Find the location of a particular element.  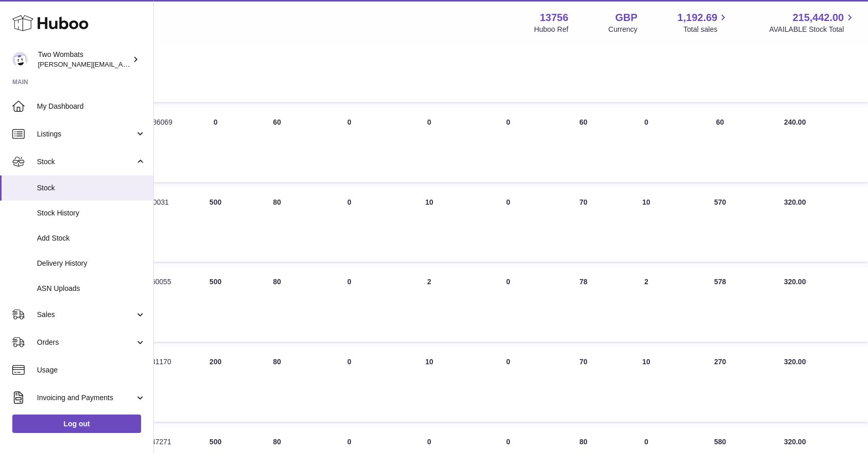

span: Orders is located at coordinates (86, 342).